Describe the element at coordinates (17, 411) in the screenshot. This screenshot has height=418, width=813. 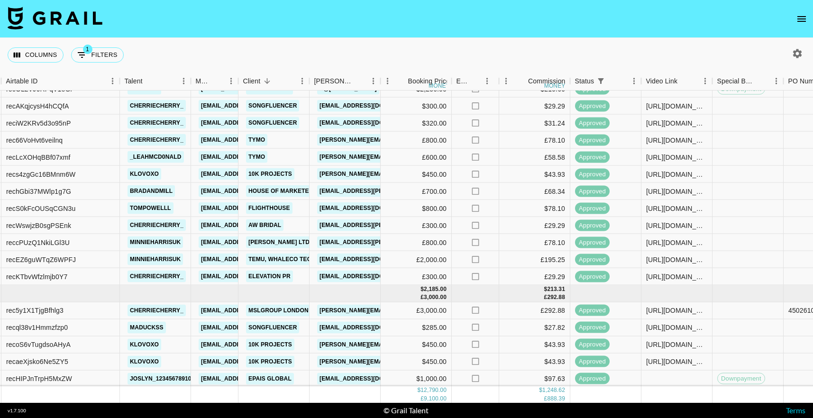
I see `div: v 1.7.100` at that location.